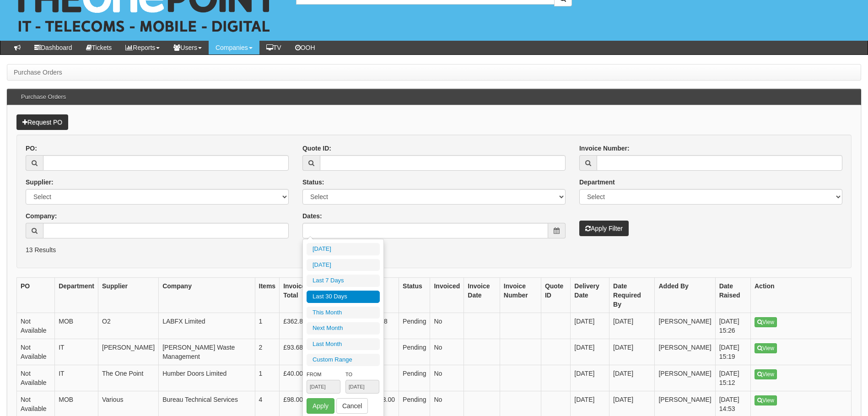 Image resolution: width=868 pixels, height=416 pixels. Describe the element at coordinates (343, 360) in the screenshot. I see `li: Custom Range` at that location.